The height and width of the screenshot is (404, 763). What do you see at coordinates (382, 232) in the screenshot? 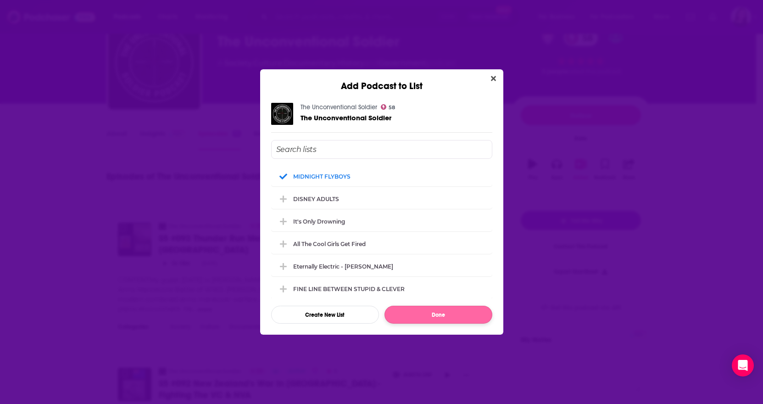
I see `div: Add Podcast To List` at bounding box center [382, 232].